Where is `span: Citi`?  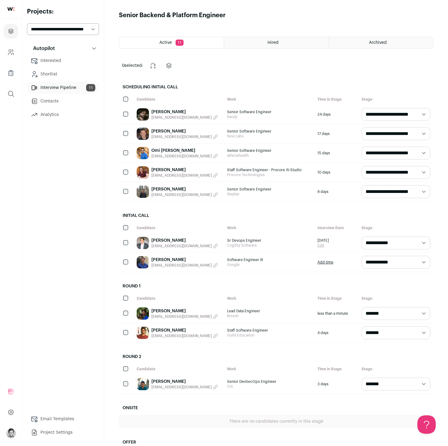 span: Citi is located at coordinates (269, 386).